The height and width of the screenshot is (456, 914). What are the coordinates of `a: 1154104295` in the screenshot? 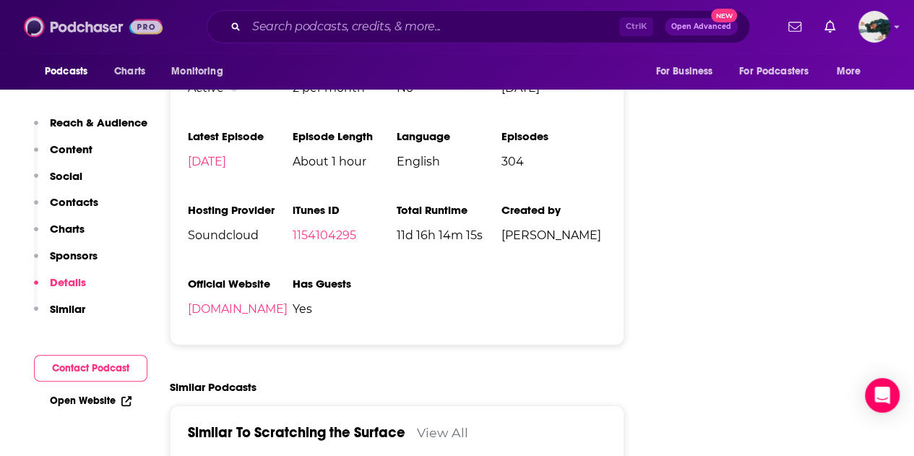 It's located at (324, 235).